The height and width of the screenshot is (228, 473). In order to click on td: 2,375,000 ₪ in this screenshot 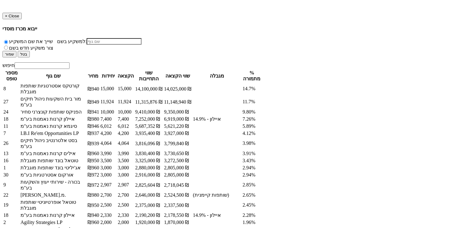, I will do `click(149, 205)`.